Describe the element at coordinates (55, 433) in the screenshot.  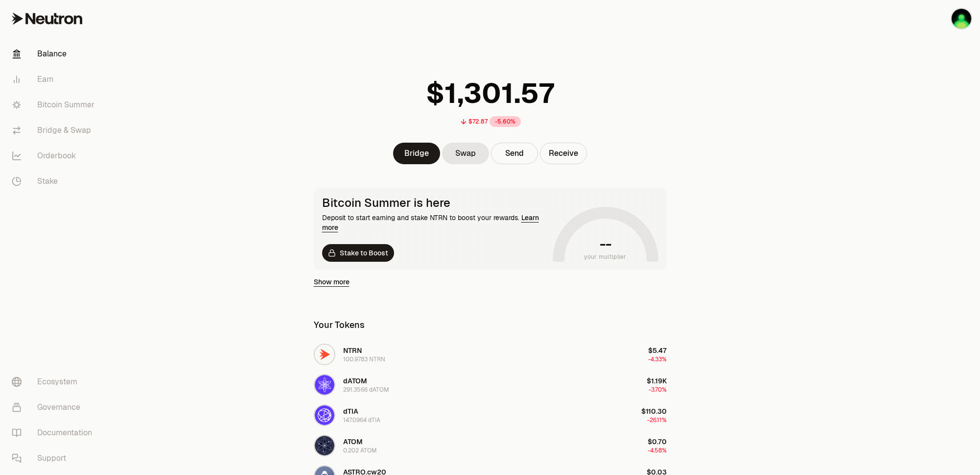
I see `a: Documentation` at that location.